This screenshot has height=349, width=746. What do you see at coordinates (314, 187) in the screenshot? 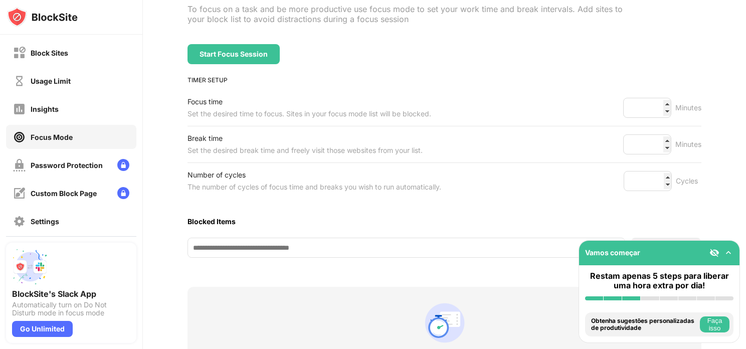
I see `div: The number of cycles of focus time and breaks you wish to run automatically.` at bounding box center [314, 187].